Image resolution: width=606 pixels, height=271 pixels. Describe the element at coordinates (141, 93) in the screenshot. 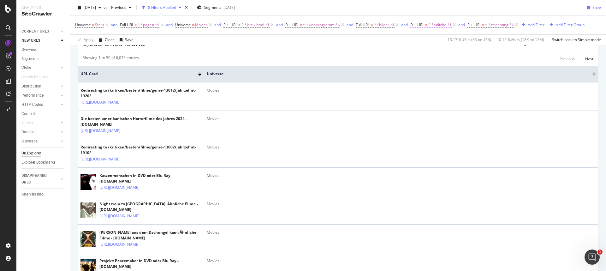

I see `div: Redirecting to /kritiken/besten/filme/genre-13012/jahrzehnt-1920/` at that location.